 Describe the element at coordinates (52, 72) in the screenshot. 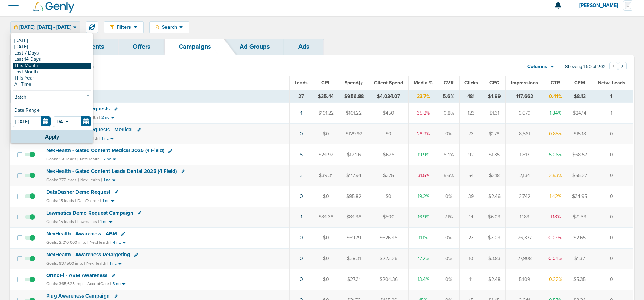

I see `a: Last Month` at that location.